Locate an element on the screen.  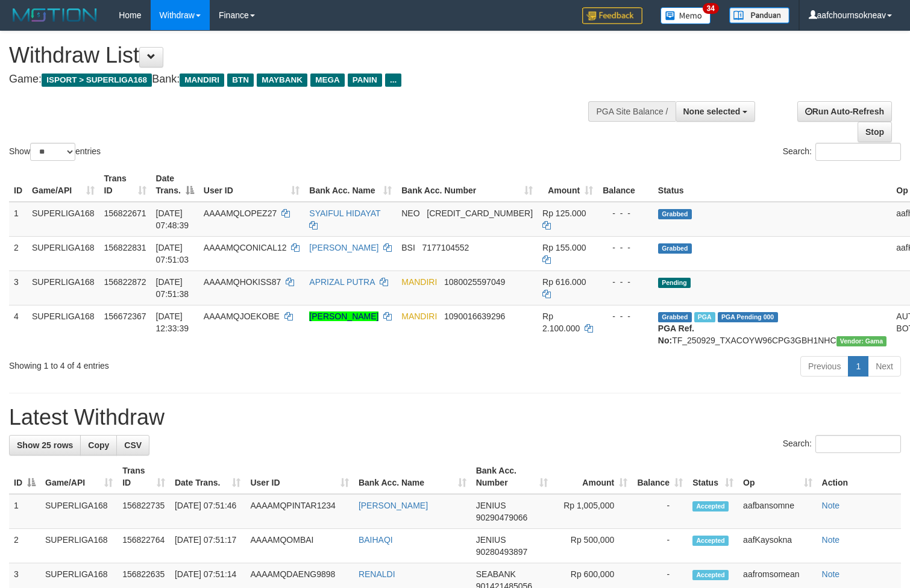
span: Copy 7177104552 to clipboard is located at coordinates (446, 247).